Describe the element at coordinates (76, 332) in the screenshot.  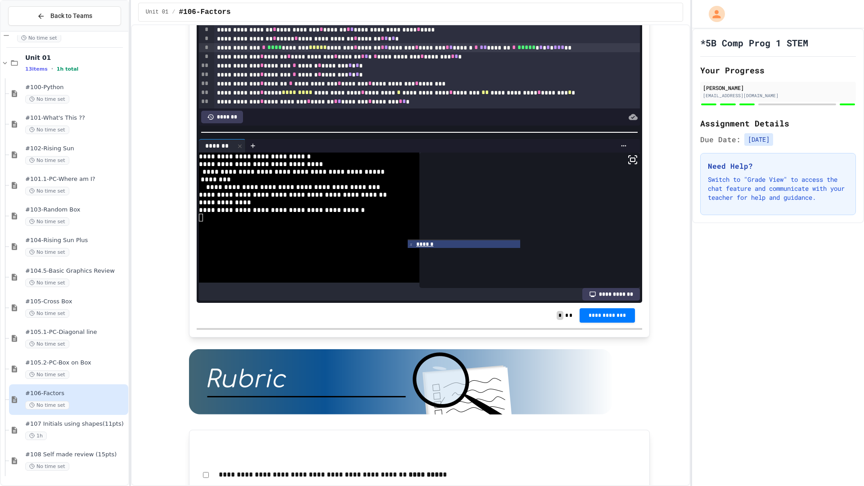
I see `span: #105.1-PC-Diagonal line` at that location.